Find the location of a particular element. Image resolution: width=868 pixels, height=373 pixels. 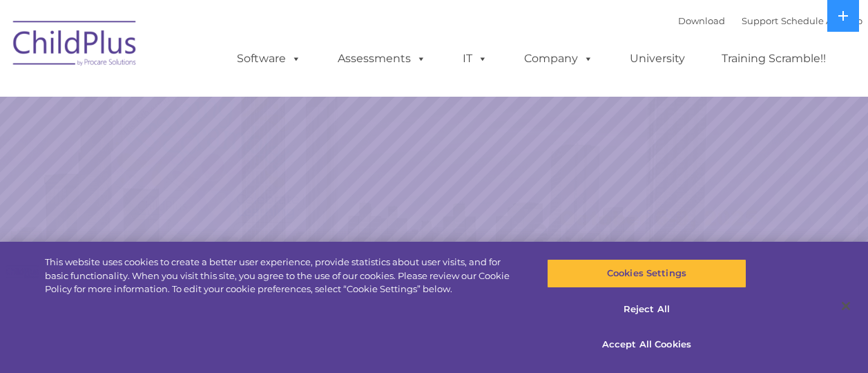

a: University is located at coordinates (657, 59).